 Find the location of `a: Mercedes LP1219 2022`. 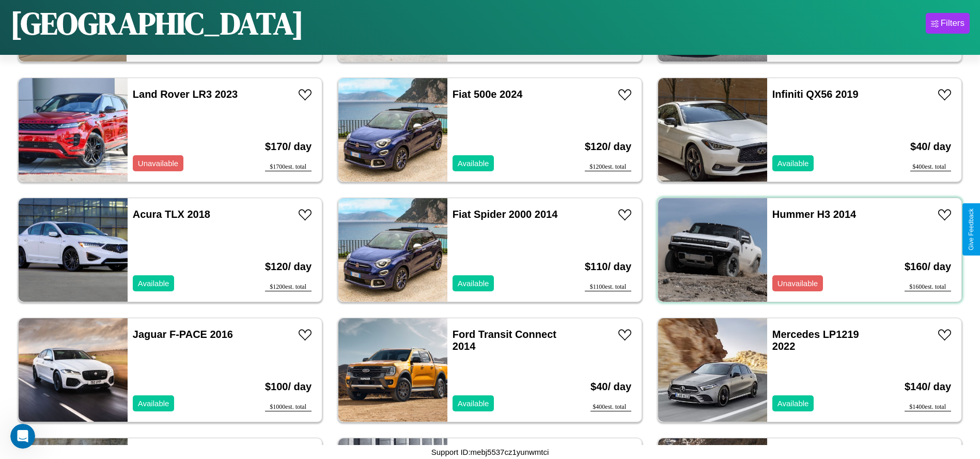

a: Mercedes LP1219 2022 is located at coordinates (816, 339).